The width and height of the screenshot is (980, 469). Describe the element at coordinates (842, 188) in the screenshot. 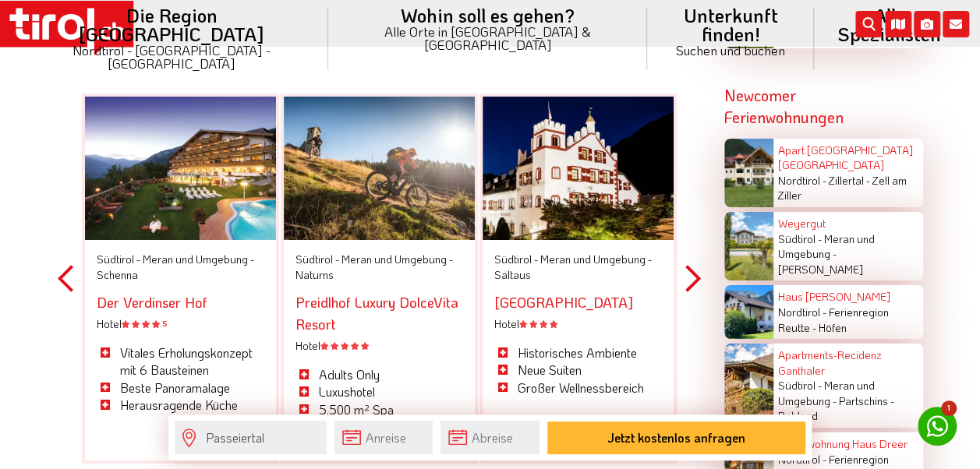

I see `span: Zell am Ziller` at that location.